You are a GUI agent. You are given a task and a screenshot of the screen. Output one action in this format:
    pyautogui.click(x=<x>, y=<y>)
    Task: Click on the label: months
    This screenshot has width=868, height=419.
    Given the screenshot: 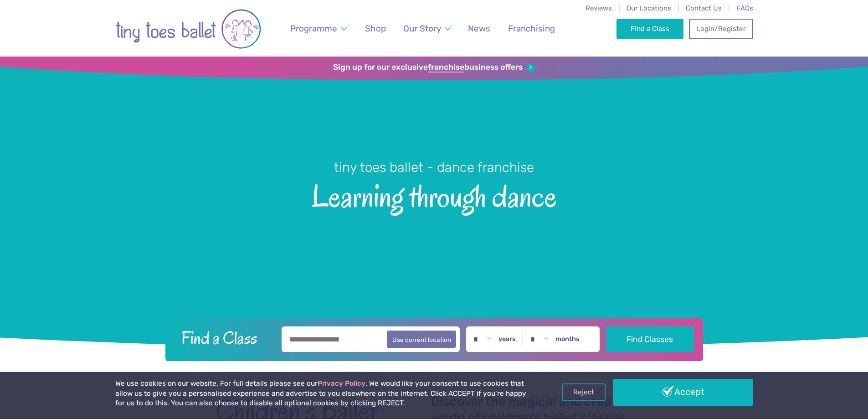 What is the action you would take?
    pyautogui.click(x=567, y=339)
    